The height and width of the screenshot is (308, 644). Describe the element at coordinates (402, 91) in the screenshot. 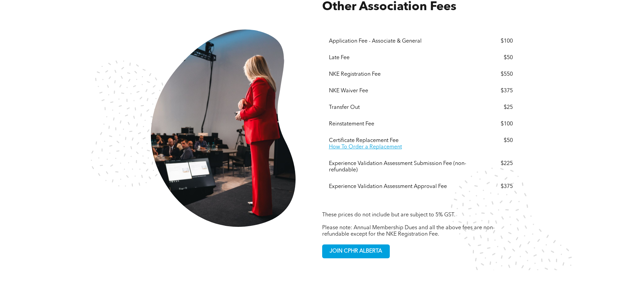

I see `div: NKE Waiver Fee` at that location.